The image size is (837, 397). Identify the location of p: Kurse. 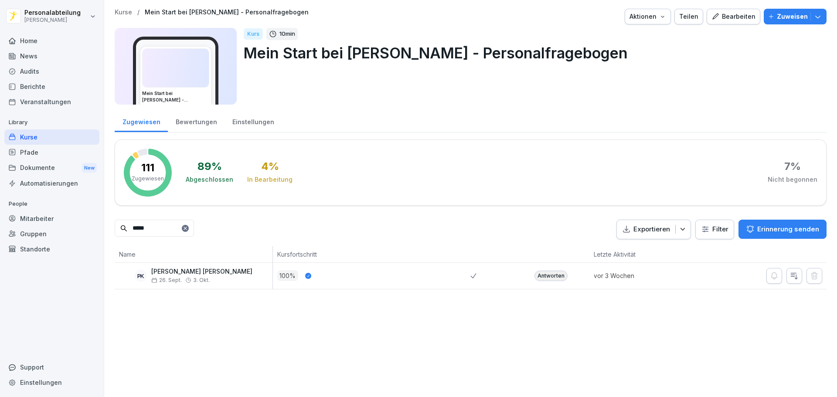
(123, 12).